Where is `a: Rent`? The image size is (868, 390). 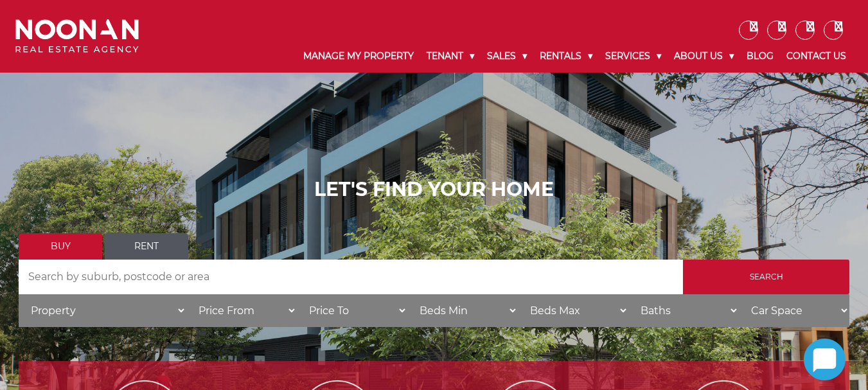
a: Rent is located at coordinates (146, 246).